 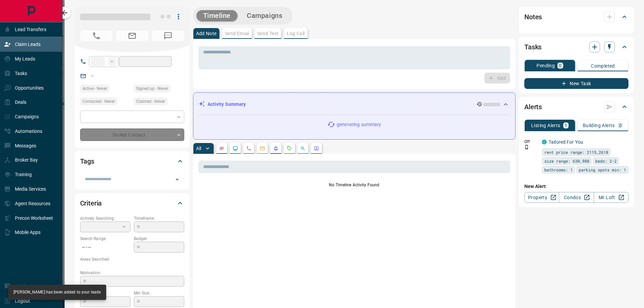 I want to click on p: Add Note, so click(x=206, y=33).